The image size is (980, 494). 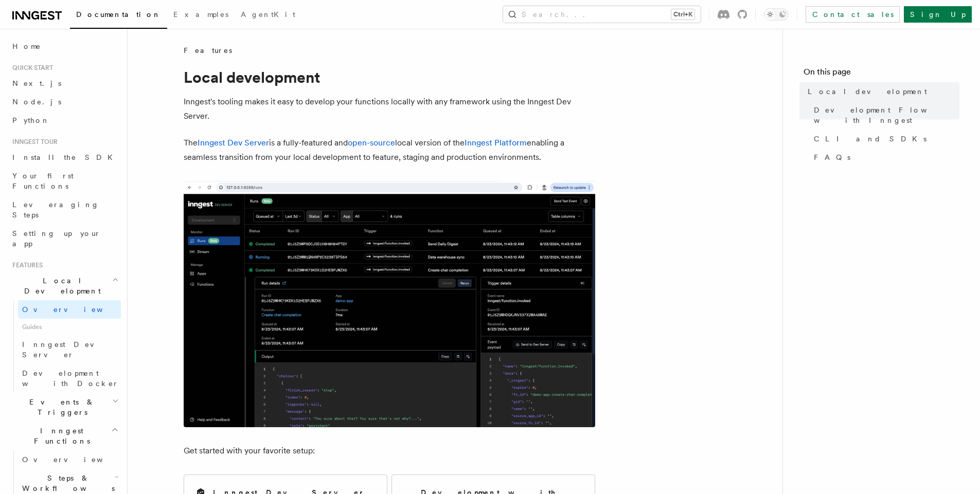 I want to click on span: Events & Triggers, so click(x=60, y=407).